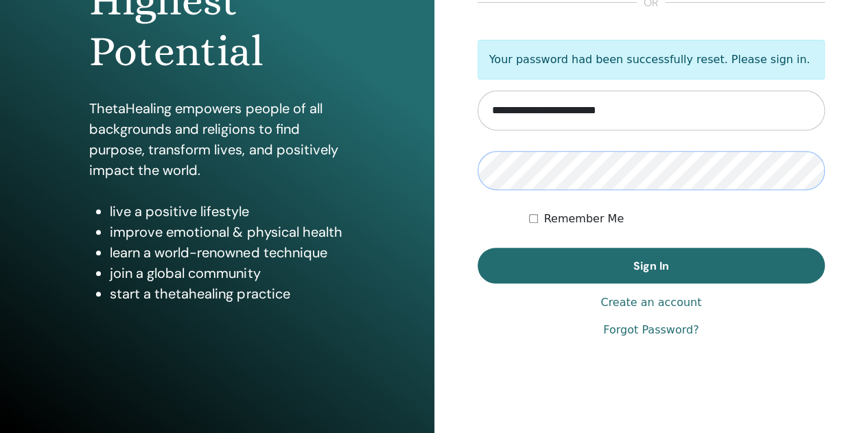 The height and width of the screenshot is (433, 868). Describe the element at coordinates (651, 266) in the screenshot. I see `span: Sign In` at that location.